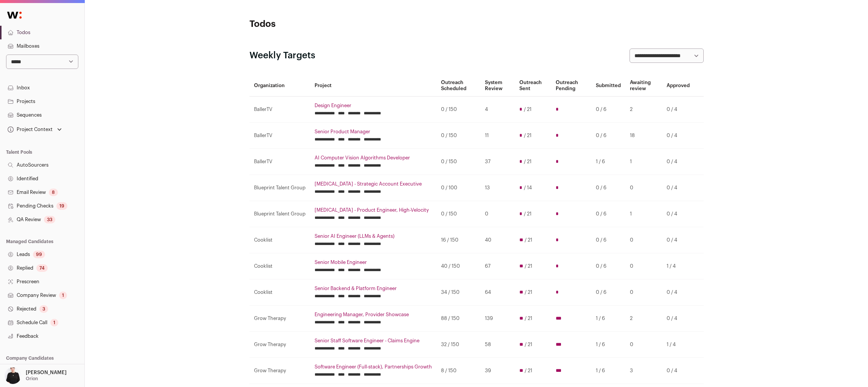  What do you see at coordinates (528, 188) in the screenshot?
I see `span: / 14` at bounding box center [528, 188].